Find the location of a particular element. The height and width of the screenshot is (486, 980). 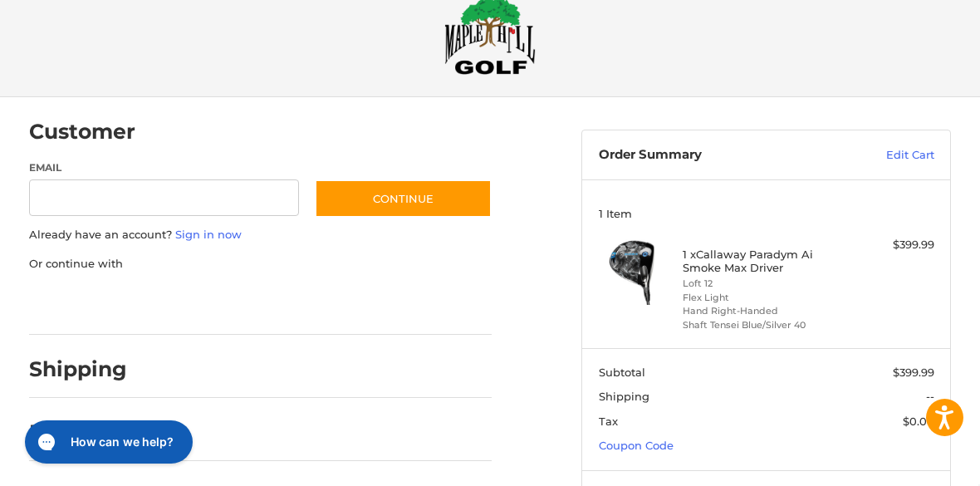

h1: How can we help? is located at coordinates (105, 28).